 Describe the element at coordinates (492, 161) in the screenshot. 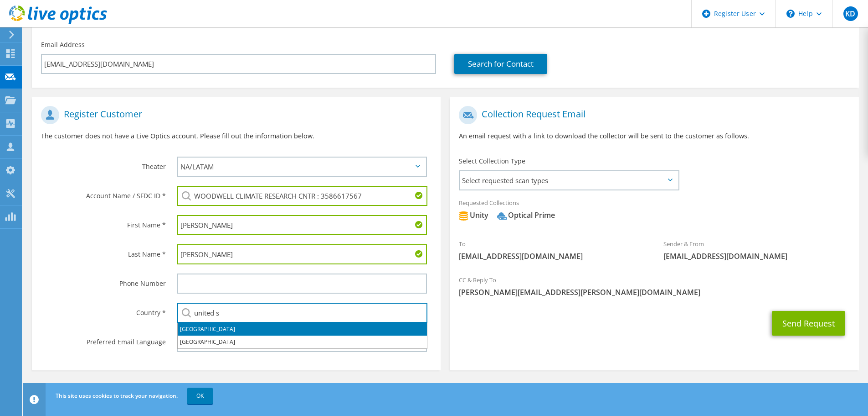

I see `label: Select Collection Type` at that location.